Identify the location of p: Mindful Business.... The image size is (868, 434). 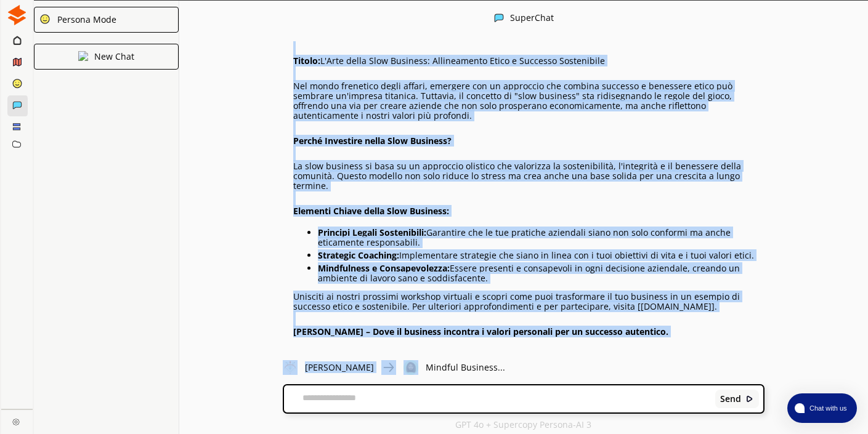
(465, 368).